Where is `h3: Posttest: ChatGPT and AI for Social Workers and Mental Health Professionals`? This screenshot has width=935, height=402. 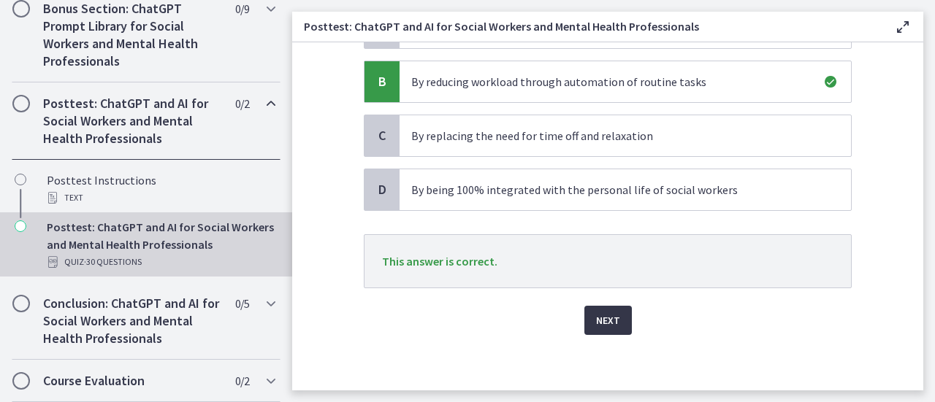 h3: Posttest: ChatGPT and AI for Social Workers and Mental Health Professionals is located at coordinates (587, 26).